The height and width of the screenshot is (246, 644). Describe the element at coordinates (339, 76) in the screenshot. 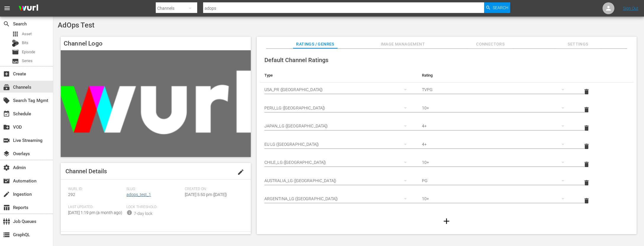

I see `th: Type` at that location.